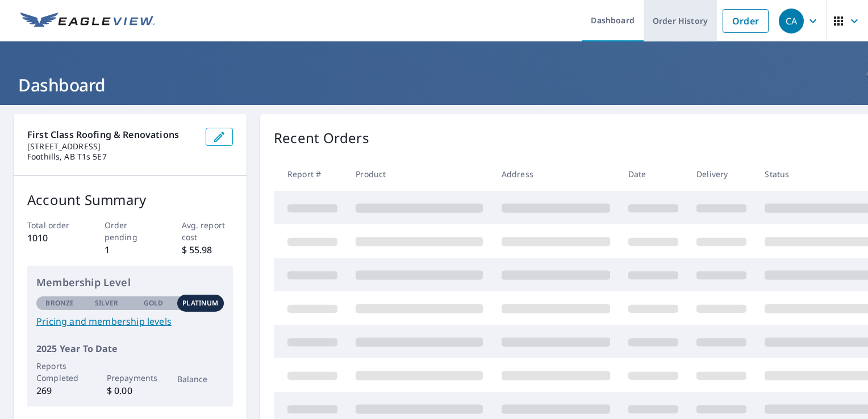  Describe the element at coordinates (200, 303) in the screenshot. I see `p: Platinum` at that location.